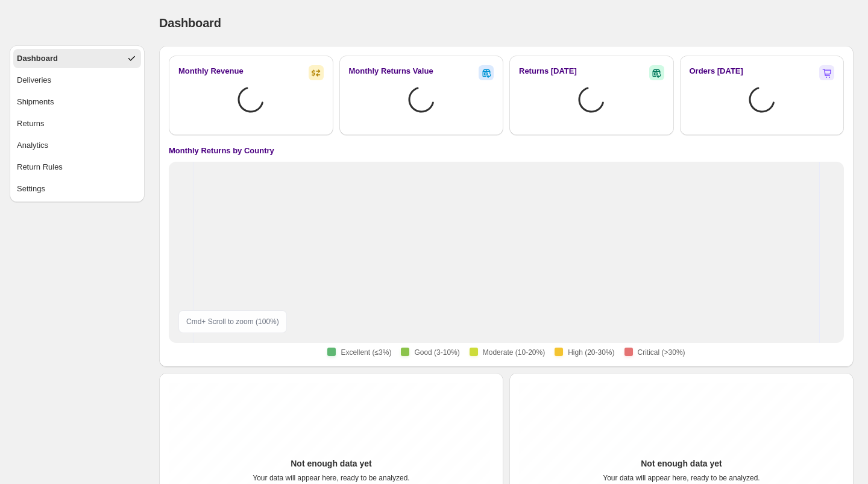  What do you see at coordinates (31, 188) in the screenshot?
I see `div: Settings` at bounding box center [31, 188].